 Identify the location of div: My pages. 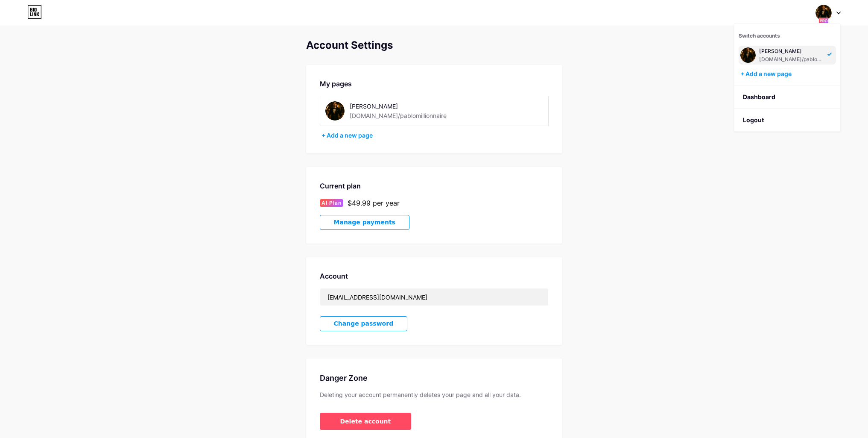
(434, 84).